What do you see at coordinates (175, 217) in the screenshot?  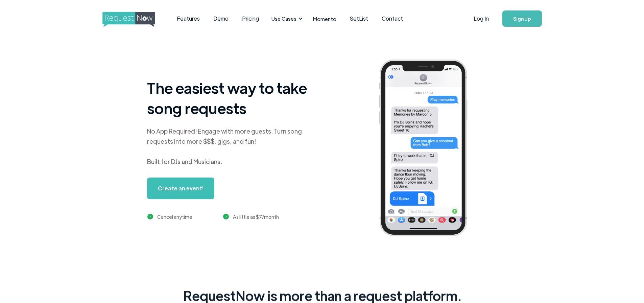 I see `div: Cancel anytime` at bounding box center [175, 217].